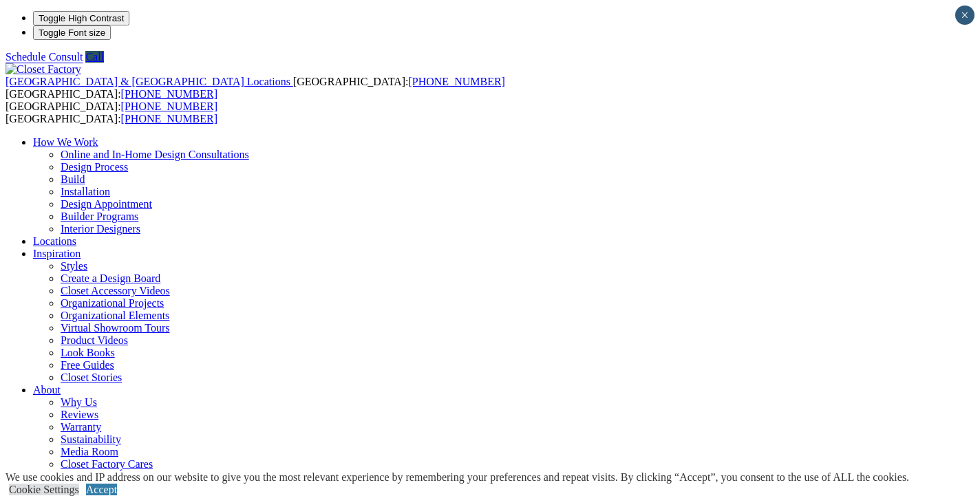  Describe the element at coordinates (85, 192) in the screenshot. I see `a: Installation` at that location.